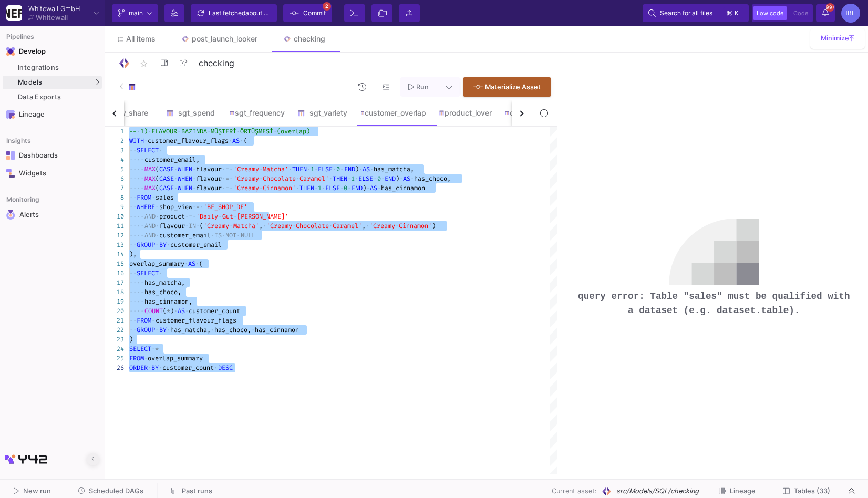  I want to click on span: Low code, so click(770, 13).